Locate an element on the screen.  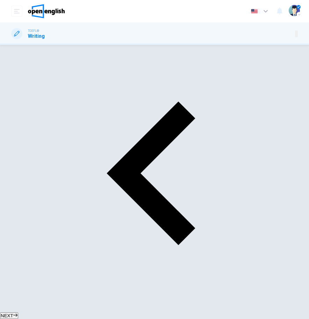
img: OpenEnglish logo is located at coordinates (46, 11).